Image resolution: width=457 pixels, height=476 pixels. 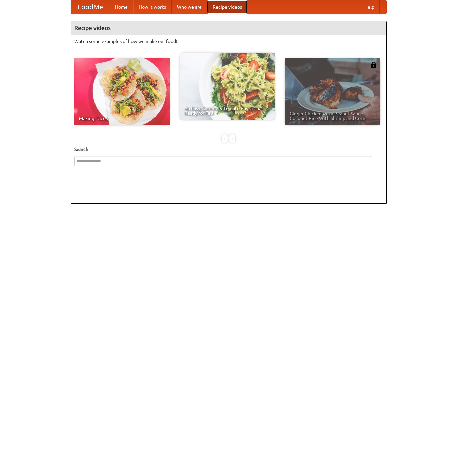 What do you see at coordinates (374, 65) in the screenshot?
I see `img: 483408.png` at bounding box center [374, 65].